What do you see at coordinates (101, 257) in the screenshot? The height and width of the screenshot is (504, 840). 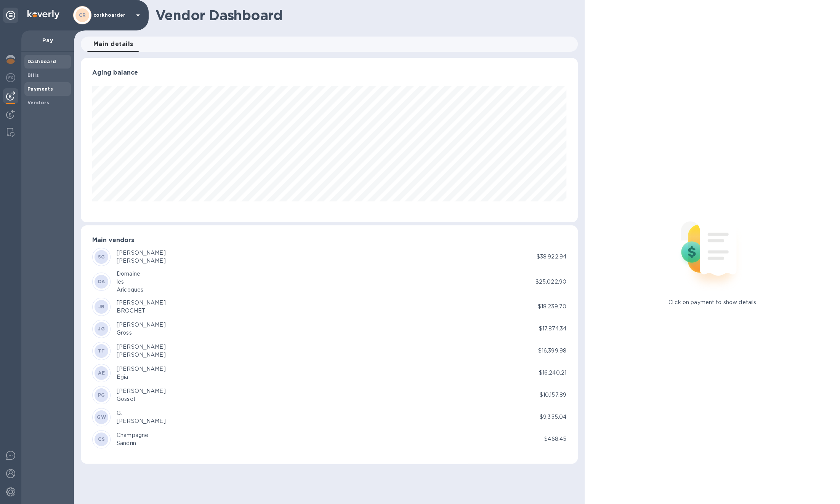 I see `b: SG` at bounding box center [101, 257].